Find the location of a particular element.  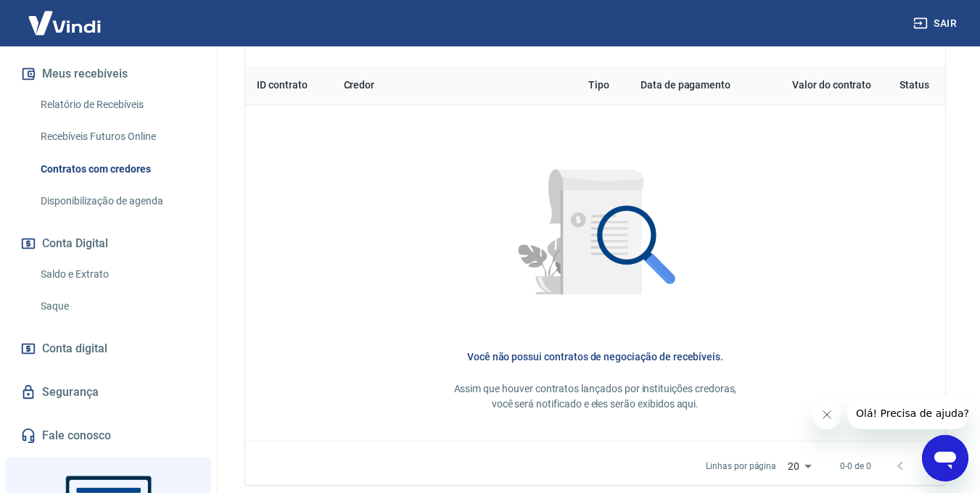

a: Conta digital is located at coordinates (108, 349).